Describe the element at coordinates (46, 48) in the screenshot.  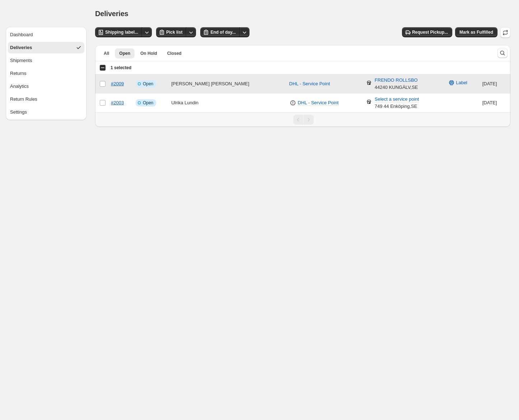
I see `button: Deliveries` at that location.